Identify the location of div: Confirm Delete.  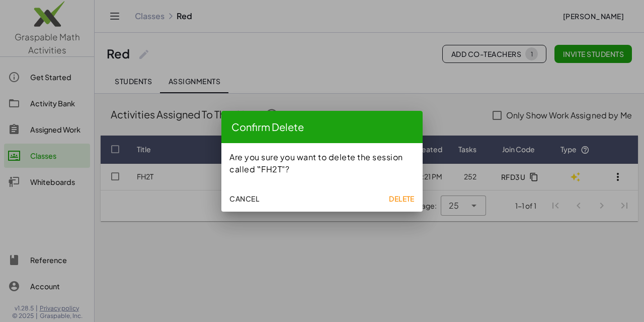
(327, 127).